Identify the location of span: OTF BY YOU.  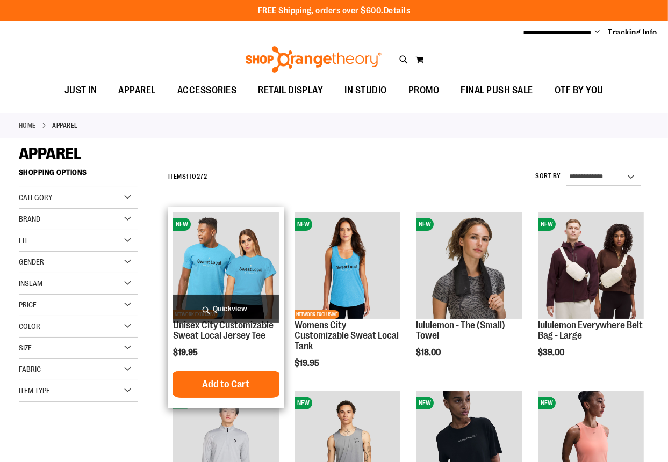
(578, 90).